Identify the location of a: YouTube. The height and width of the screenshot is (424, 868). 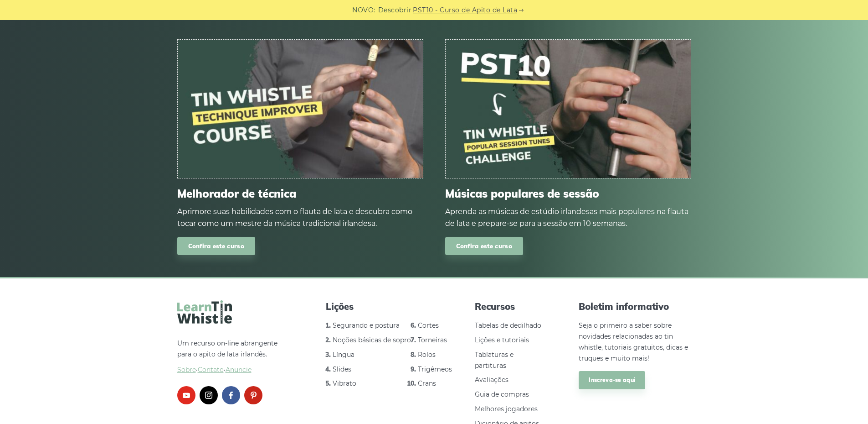
(187, 395).